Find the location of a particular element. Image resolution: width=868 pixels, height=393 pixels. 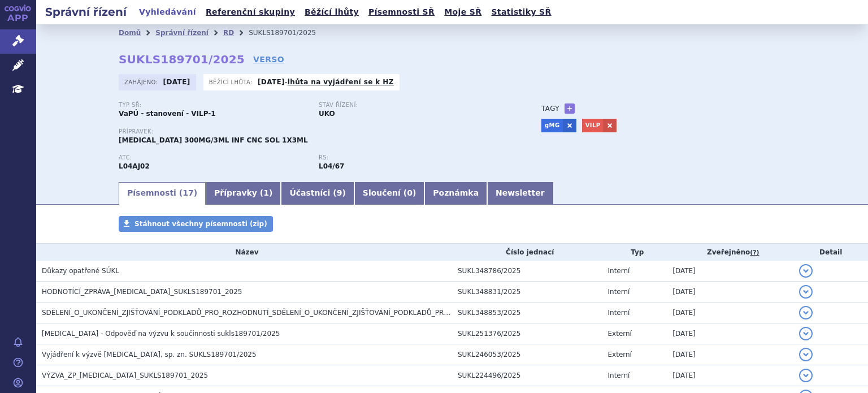

td: SUKL246053/2025 is located at coordinates (527, 355).